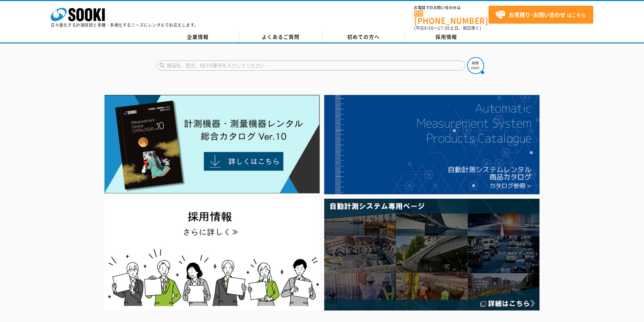 Image resolution: width=644 pixels, height=322 pixels. I want to click on img: SOOKI recruit, so click(212, 254).